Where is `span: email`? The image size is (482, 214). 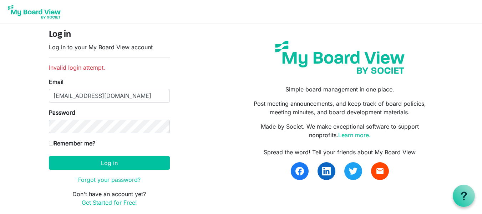 span: email is located at coordinates (380, 171).